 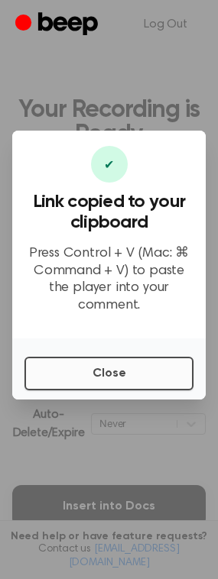 I want to click on a: Log Out, so click(x=165, y=24).